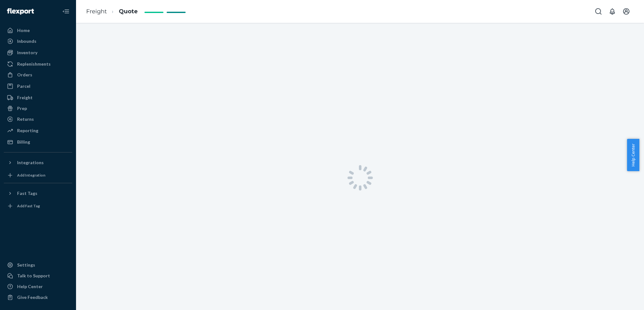  I want to click on div: Integrations, so click(30, 163).